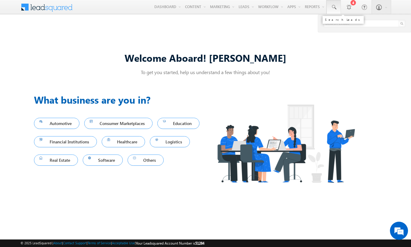 The height and width of the screenshot is (247, 411). What do you see at coordinates (99, 242) in the screenshot?
I see `a: Terms of Service` at bounding box center [99, 242].